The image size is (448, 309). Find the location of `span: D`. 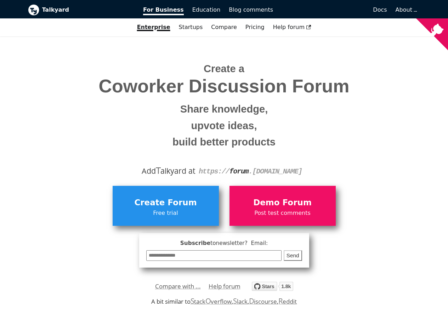

span: D is located at coordinates (252, 301).